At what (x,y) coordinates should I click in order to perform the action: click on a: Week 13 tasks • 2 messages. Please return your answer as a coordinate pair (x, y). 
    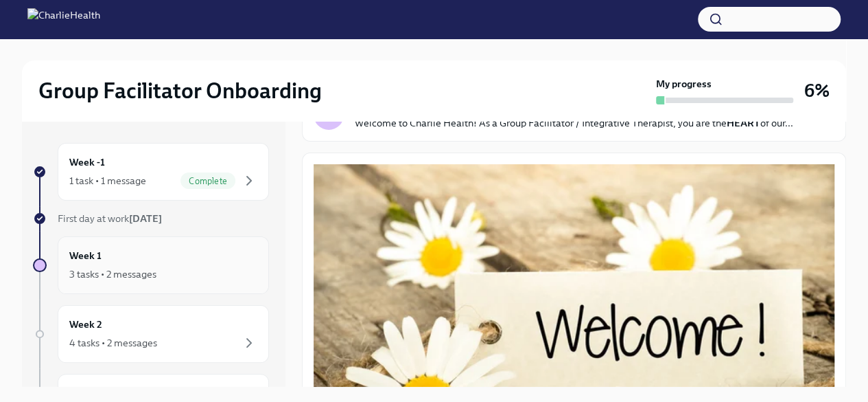
    Looking at the image, I should click on (151, 265).